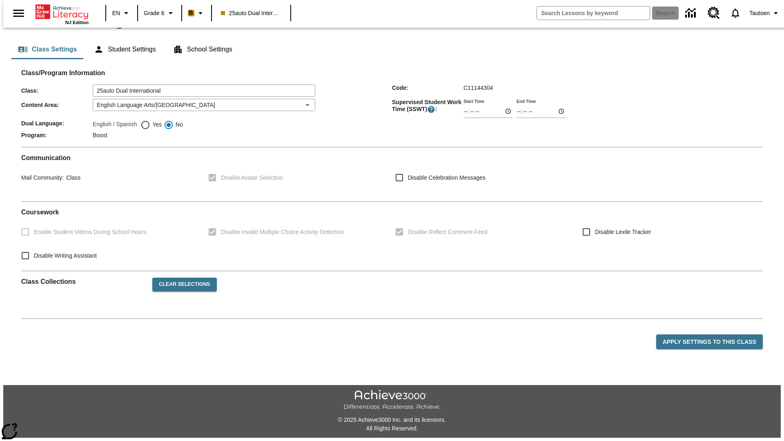 This screenshot has height=441, width=784. What do you see at coordinates (116, 13) in the screenshot?
I see `span: EN` at bounding box center [116, 13].